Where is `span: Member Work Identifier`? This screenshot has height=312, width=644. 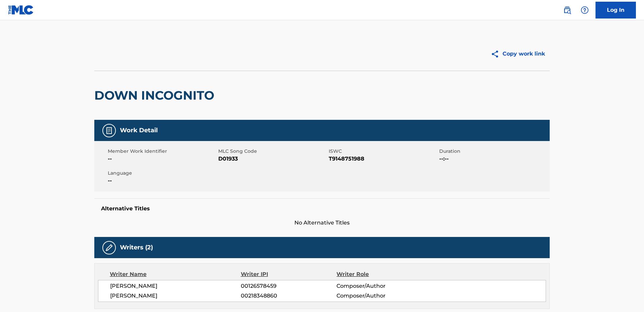 span: Member Work Identifier is located at coordinates (162, 152).